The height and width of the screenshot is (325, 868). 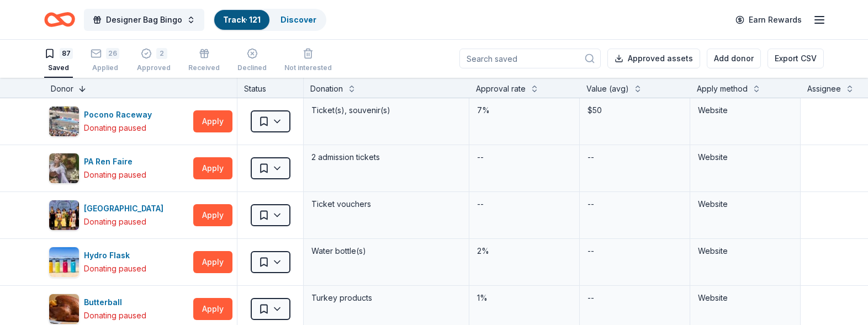 I want to click on div: Pocono Raceway, so click(x=120, y=115).